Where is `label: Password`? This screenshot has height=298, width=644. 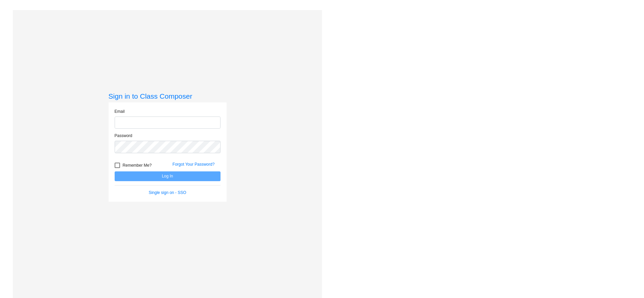
label: Password is located at coordinates (124, 136).